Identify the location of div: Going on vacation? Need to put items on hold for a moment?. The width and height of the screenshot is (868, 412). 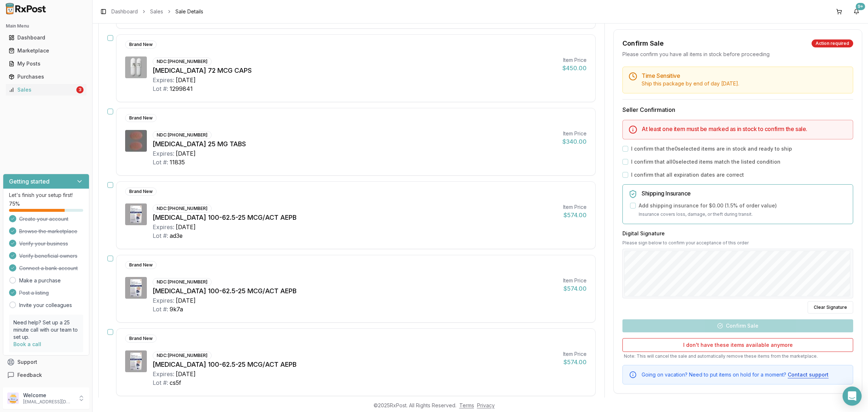
(745, 375).